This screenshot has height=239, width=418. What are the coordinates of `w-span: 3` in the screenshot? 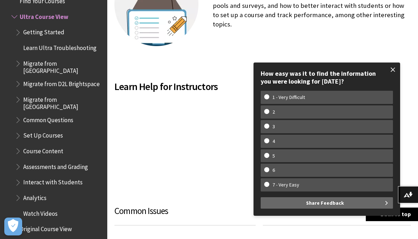 It's located at (274, 127).